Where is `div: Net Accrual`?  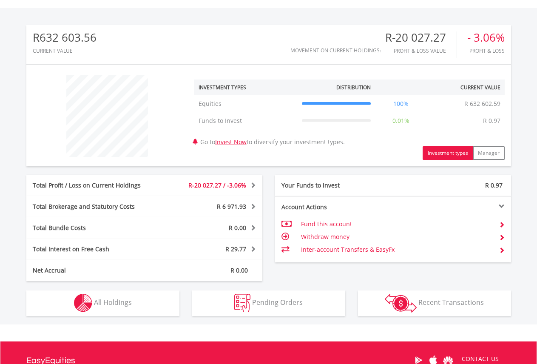 div: Net Accrual is located at coordinates (95, 270).